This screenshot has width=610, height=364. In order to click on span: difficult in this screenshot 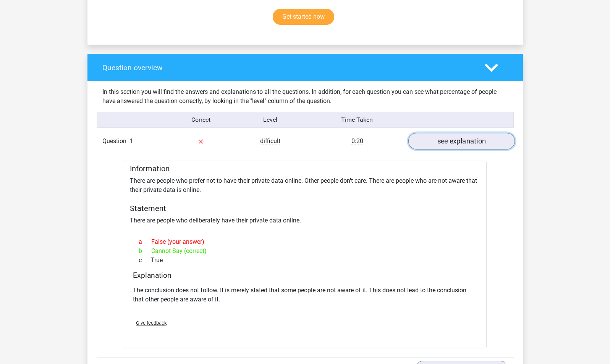, I will do `click(270, 141)`.